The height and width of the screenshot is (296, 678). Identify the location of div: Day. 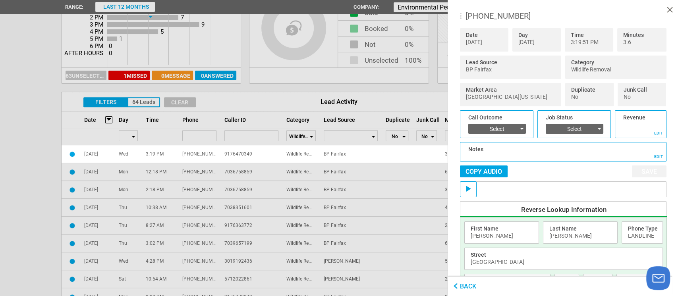
(539, 35).